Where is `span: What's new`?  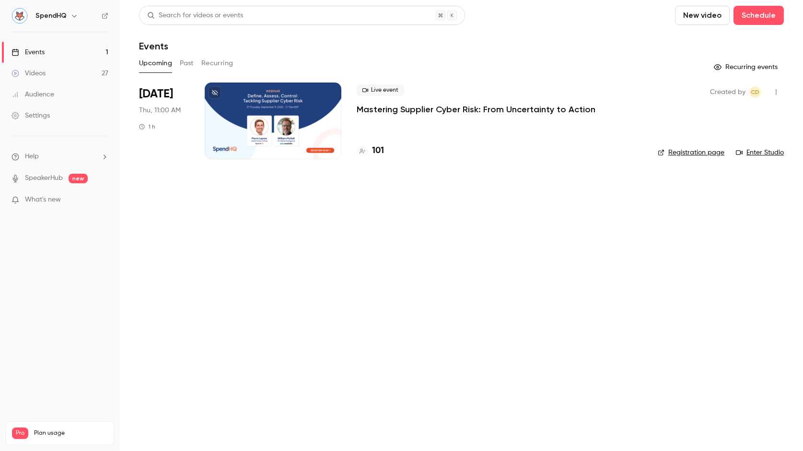 span: What's new is located at coordinates (43, 200).